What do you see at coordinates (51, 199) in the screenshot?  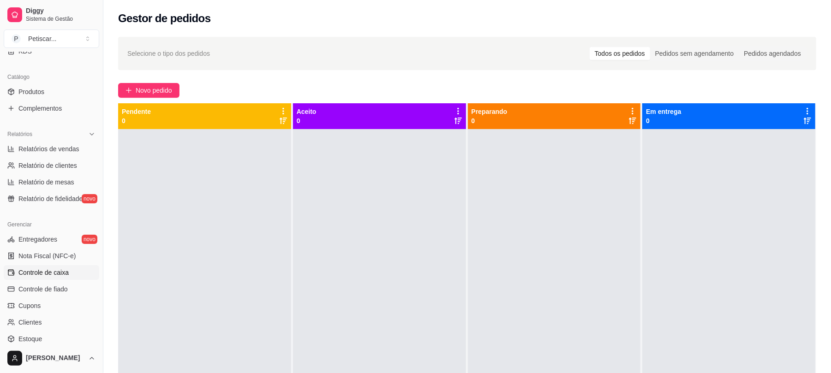 I see `a: Relatório de fidelidadenovo` at bounding box center [51, 199].